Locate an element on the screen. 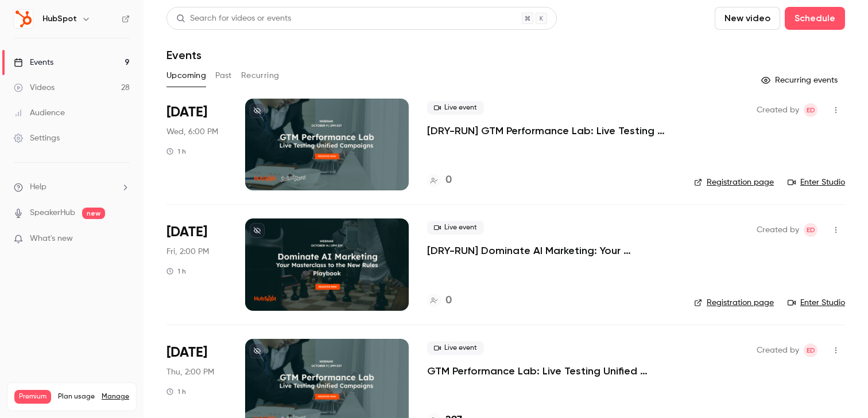  div: Oct 3 Fri, 11:00 AM (America/Los Angeles) is located at coordinates (196, 265).